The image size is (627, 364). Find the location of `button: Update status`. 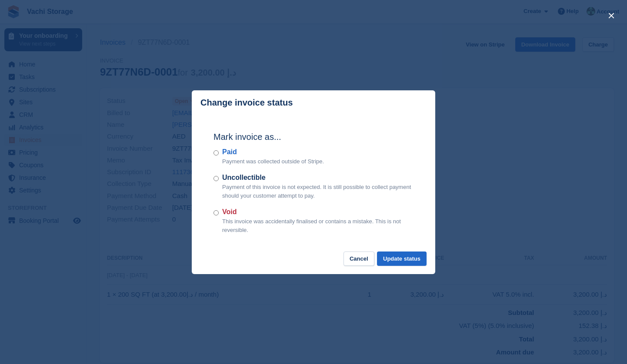

button: Update status is located at coordinates (402, 258).